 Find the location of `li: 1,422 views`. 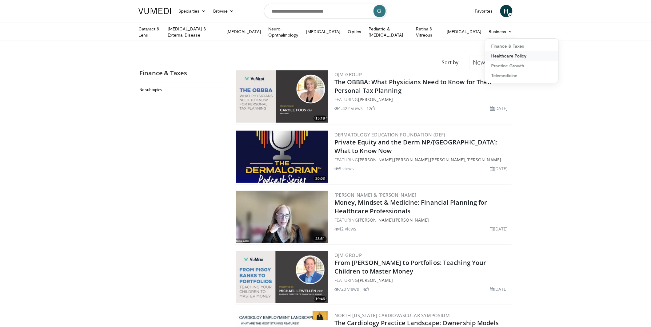

li: 1,422 views is located at coordinates (348, 108).